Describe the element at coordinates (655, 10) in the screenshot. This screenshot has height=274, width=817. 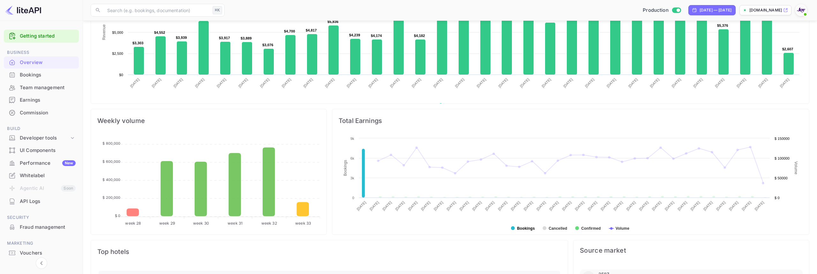
I see `span: Production` at that location.